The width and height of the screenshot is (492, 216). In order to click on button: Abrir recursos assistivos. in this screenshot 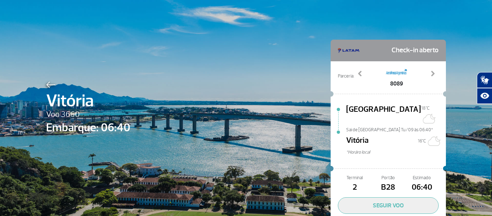, I will do `click(484, 96)`.